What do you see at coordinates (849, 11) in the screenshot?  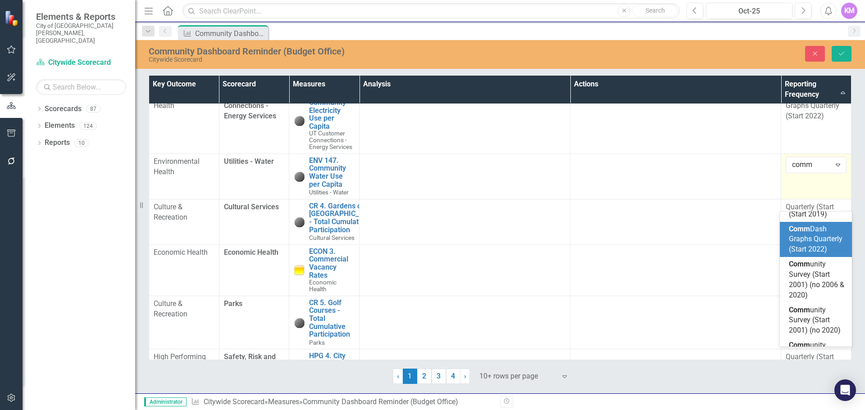 I see `div: KM` at bounding box center [849, 11].